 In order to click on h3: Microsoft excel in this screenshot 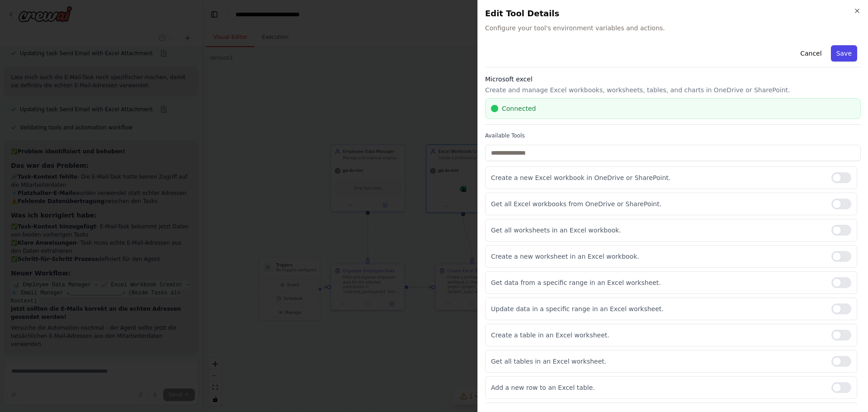, I will do `click(673, 79)`.